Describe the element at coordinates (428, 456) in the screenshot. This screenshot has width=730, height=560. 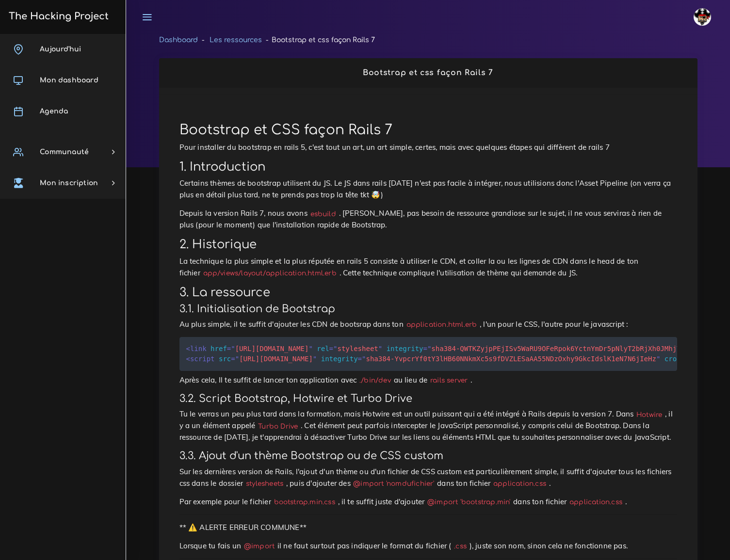
I see `h3: 3.3. Ajout d'un thème Bootstrap ou de CSS custom` at that location.